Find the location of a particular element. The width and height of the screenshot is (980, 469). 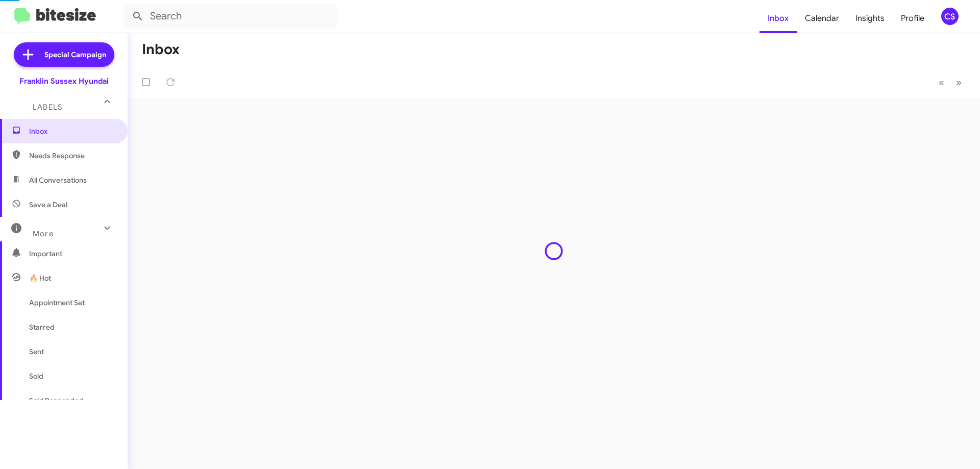

nav: Page navigation example is located at coordinates (950, 82).